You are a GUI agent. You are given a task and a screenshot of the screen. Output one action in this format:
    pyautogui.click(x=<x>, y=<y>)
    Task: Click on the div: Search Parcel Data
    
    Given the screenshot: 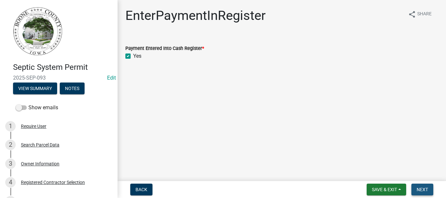 What is the action you would take?
    pyautogui.click(x=40, y=145)
    